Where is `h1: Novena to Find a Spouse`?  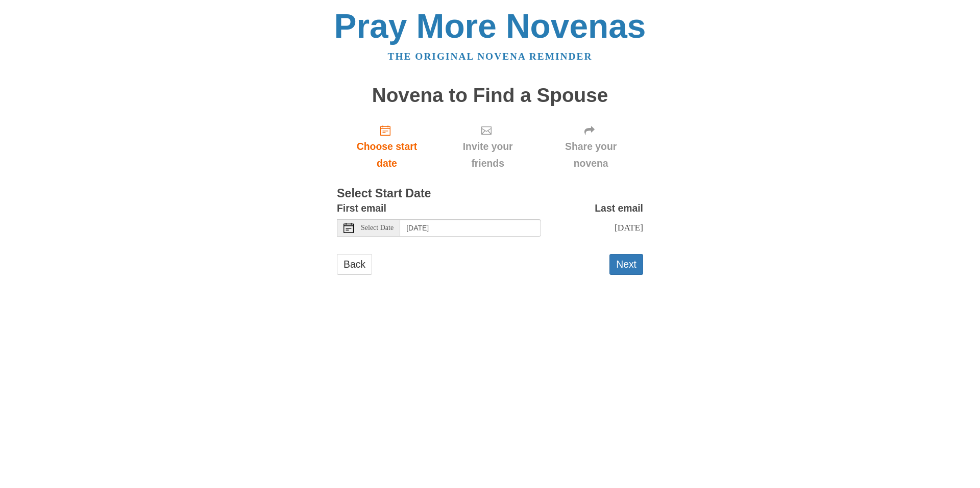 h1: Novena to Find a Spouse is located at coordinates (490, 96).